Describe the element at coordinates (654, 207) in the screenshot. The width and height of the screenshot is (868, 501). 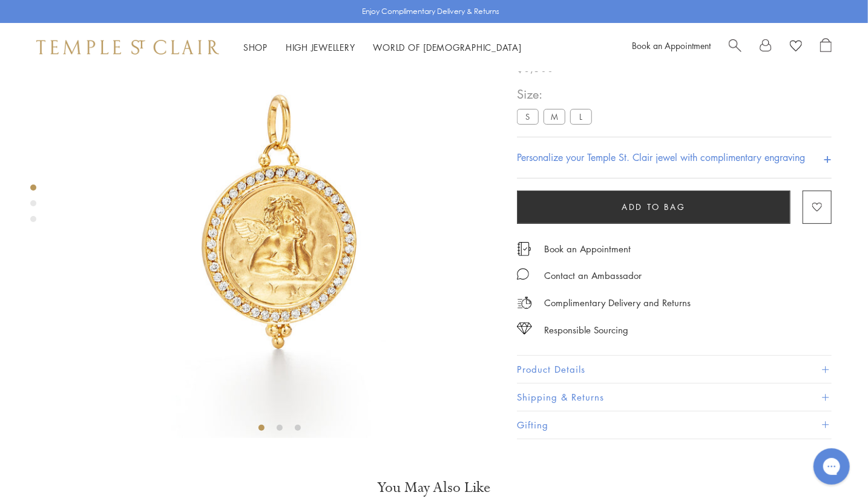
I see `span: Add to bag` at that location.